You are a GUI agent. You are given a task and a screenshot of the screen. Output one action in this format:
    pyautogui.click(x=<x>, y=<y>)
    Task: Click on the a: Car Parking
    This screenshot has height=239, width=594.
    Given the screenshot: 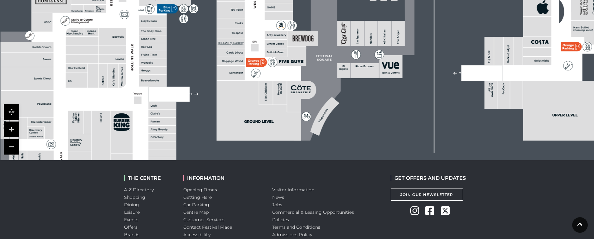 What is the action you would take?
    pyautogui.click(x=196, y=205)
    